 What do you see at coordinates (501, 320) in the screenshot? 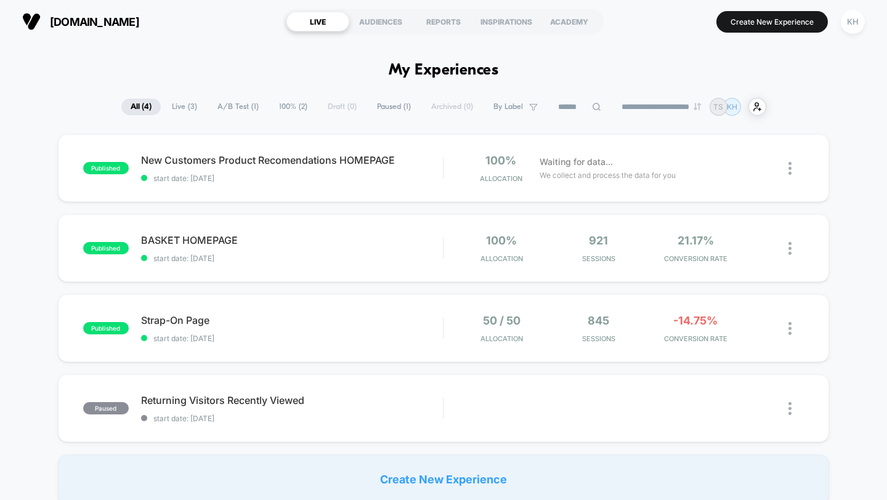
I see `span: 50 / 50` at bounding box center [501, 320].